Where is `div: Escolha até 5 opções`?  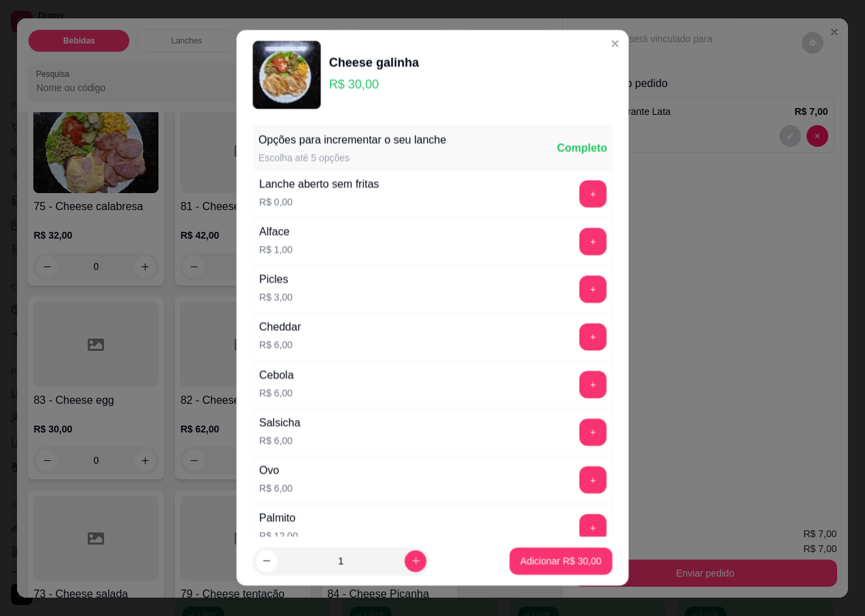 div: Escolha até 5 opções is located at coordinates (352, 158).